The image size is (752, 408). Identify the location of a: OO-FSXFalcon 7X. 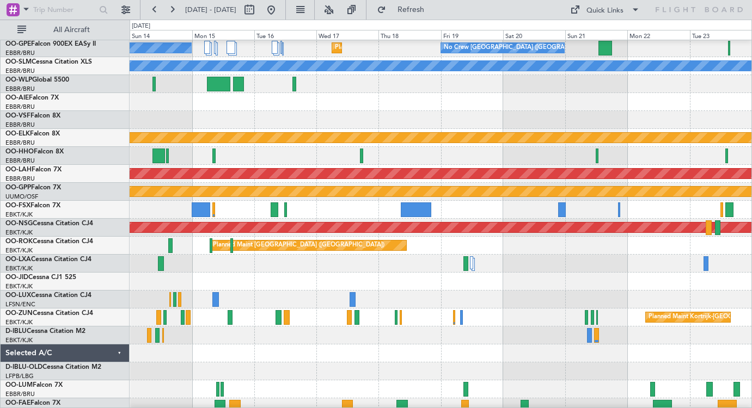
(33, 206).